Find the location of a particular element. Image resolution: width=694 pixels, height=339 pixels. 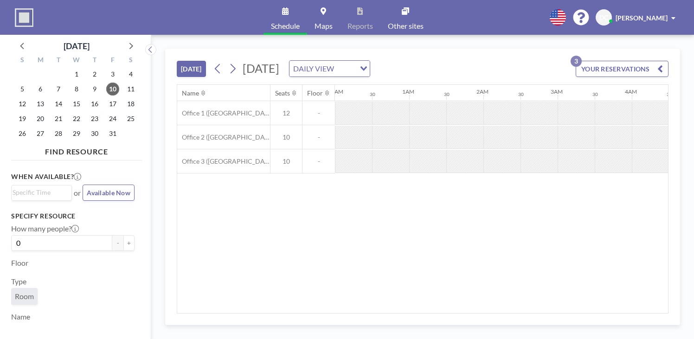

span: Room is located at coordinates (24, 296).